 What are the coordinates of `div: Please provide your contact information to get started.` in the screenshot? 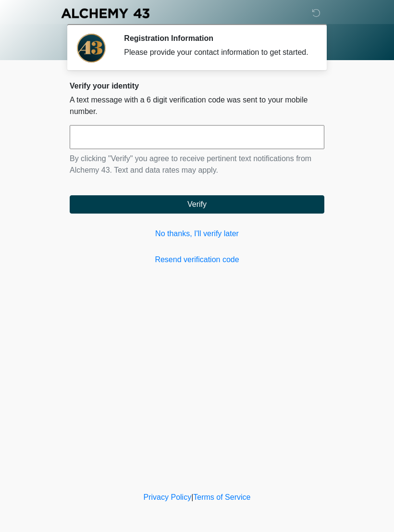 It's located at (217, 52).